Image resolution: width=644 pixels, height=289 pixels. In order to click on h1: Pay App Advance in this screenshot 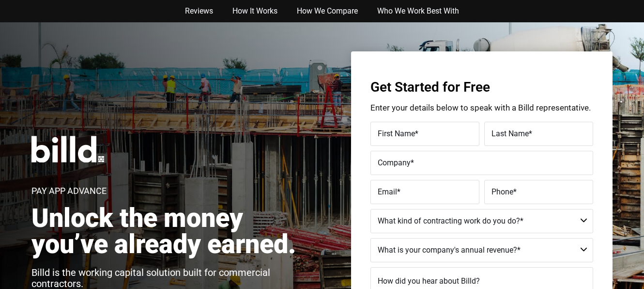, I will do `click(69, 191)`.